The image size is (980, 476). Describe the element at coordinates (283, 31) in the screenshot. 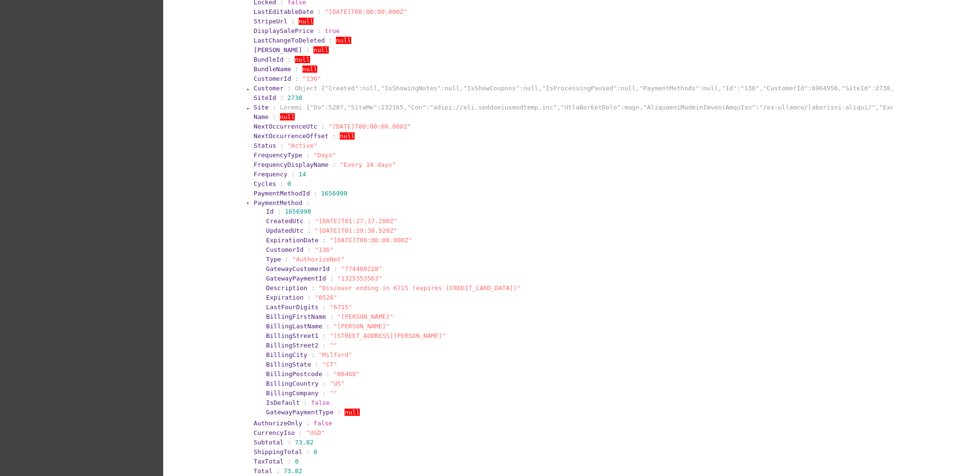

I see `span: DisplaySalePrice` at that location.